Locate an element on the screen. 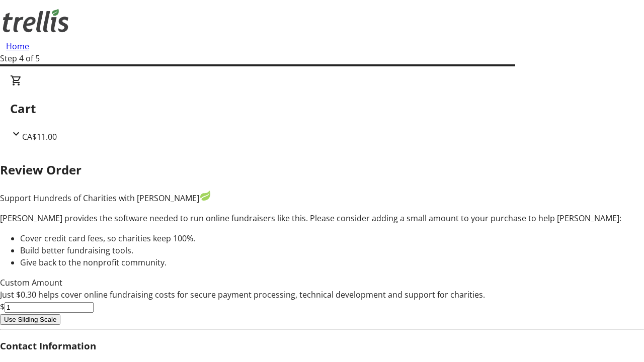 The height and width of the screenshot is (362, 644). li: Give back to the nonprofit community. is located at coordinates (332, 262).